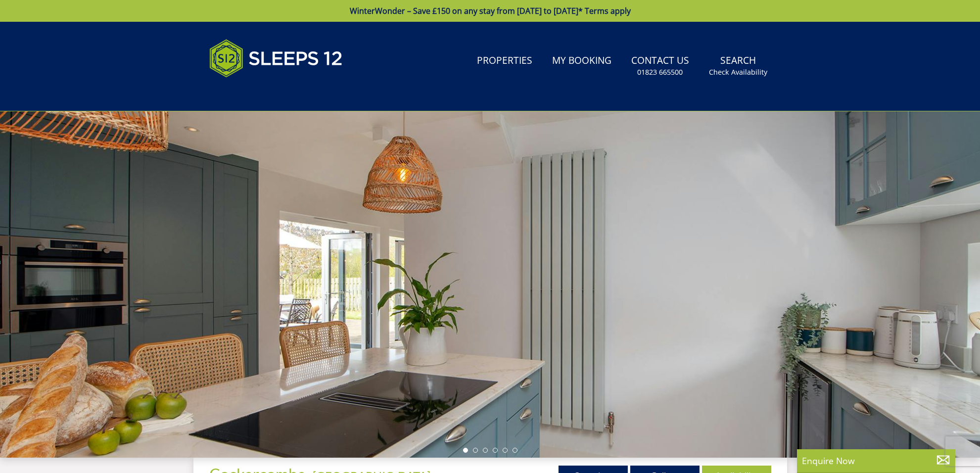 This screenshot has width=980, height=473. Describe the element at coordinates (276, 59) in the screenshot. I see `img: Sleeps 12` at that location.